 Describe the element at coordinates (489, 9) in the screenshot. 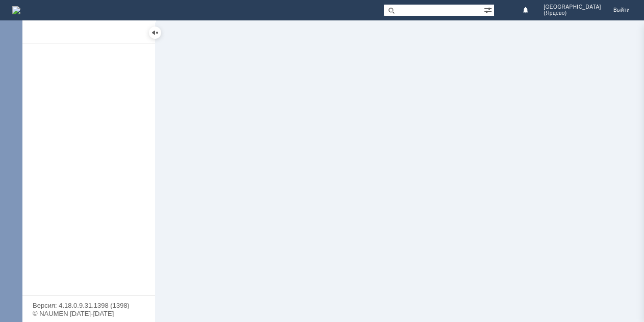

I see `span: Расширенный поиск` at that location.